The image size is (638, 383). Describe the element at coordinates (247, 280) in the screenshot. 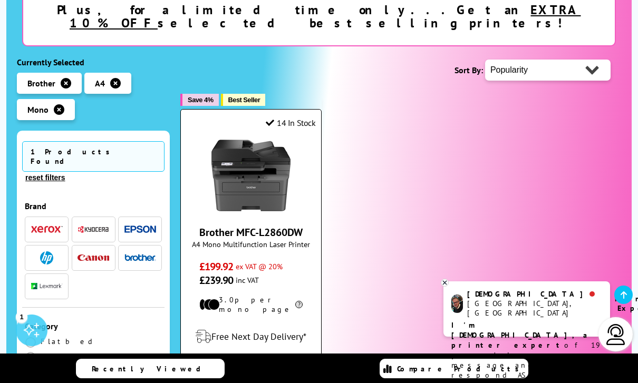

I see `span: inc VAT` at that location.